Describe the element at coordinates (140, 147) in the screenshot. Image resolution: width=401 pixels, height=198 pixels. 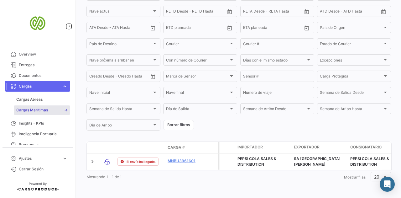
I see `datatable-header-cell: Estado de Envio` at that location.